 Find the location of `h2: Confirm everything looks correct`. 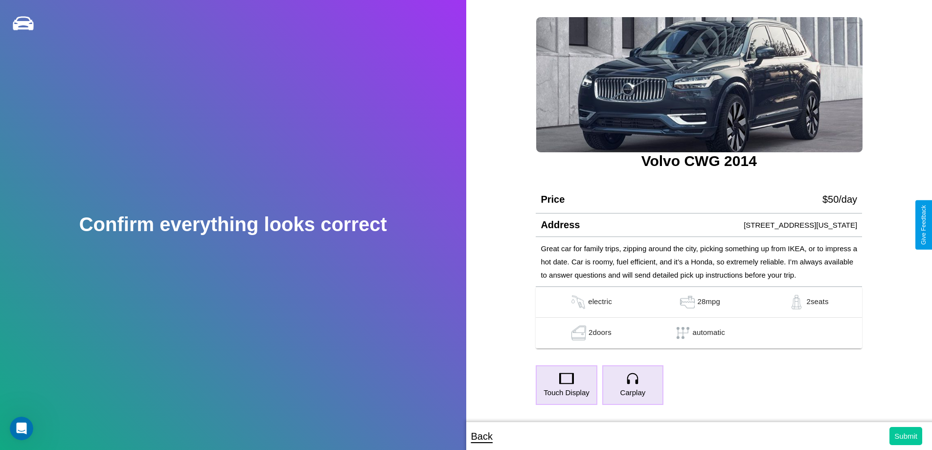

h2: Confirm everything looks correct is located at coordinates (233, 224).